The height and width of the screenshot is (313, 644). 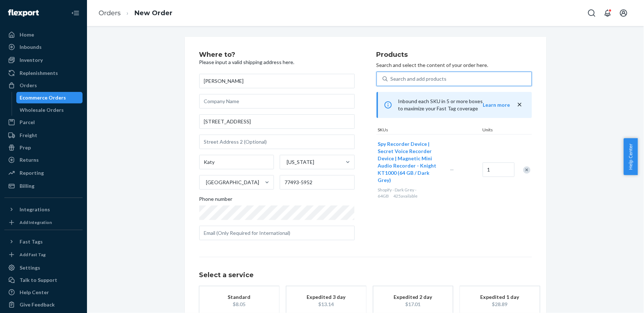 What do you see at coordinates (277, 62) in the screenshot?
I see `p: Please input a valid shipping address here.` at bounding box center [277, 62].